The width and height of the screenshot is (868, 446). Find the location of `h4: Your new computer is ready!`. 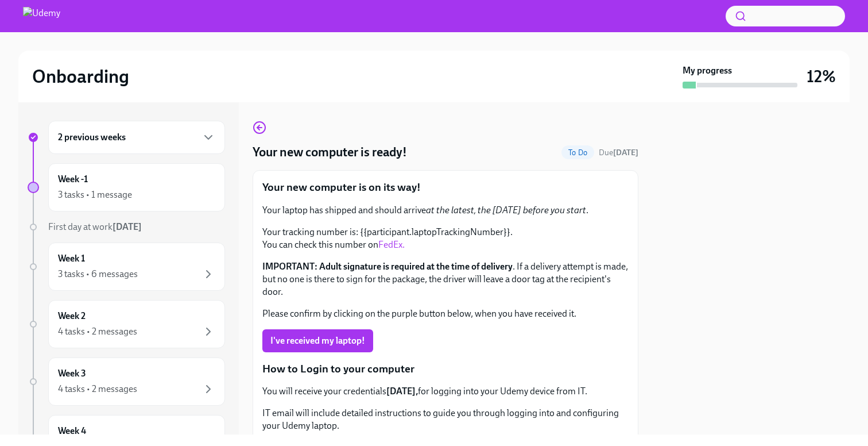

h4: Your new computer is ready! is located at coordinates (329, 153).